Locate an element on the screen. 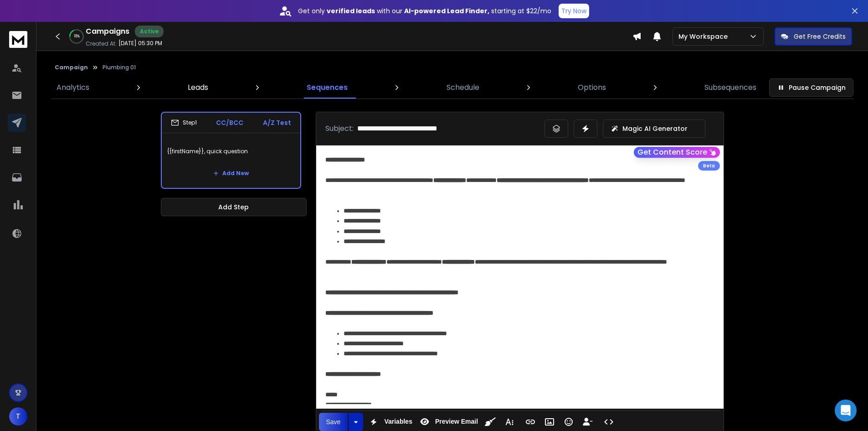 The width and height of the screenshot is (868, 431). button: More Text is located at coordinates (509, 422).